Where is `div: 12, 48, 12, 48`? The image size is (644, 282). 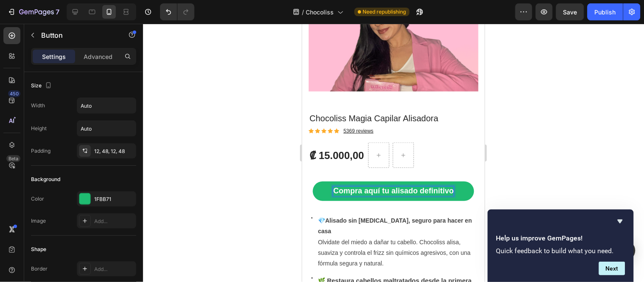 div: 12, 48, 12, 48 is located at coordinates (114, 152).